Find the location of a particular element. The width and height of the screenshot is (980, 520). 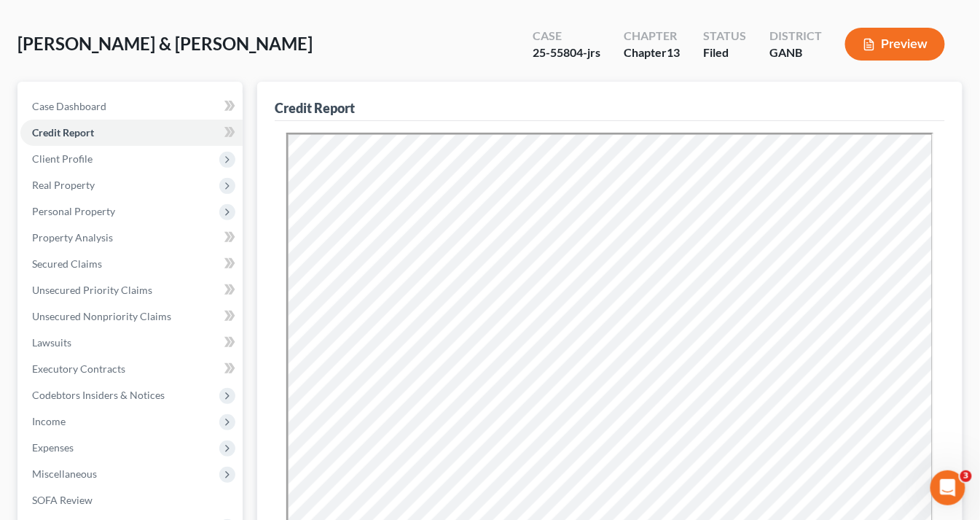

a: Secured Claims is located at coordinates (131, 264).